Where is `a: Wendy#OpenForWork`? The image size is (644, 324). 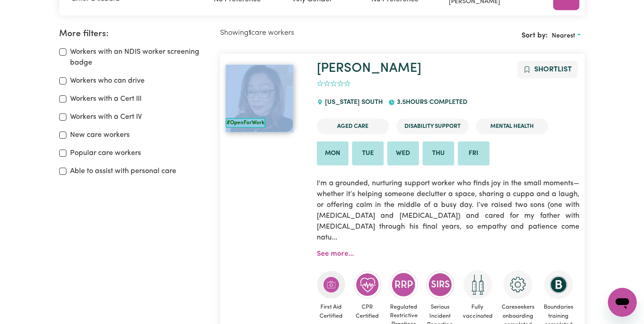
a: Wendy#OpenForWork is located at coordinates (266, 99).